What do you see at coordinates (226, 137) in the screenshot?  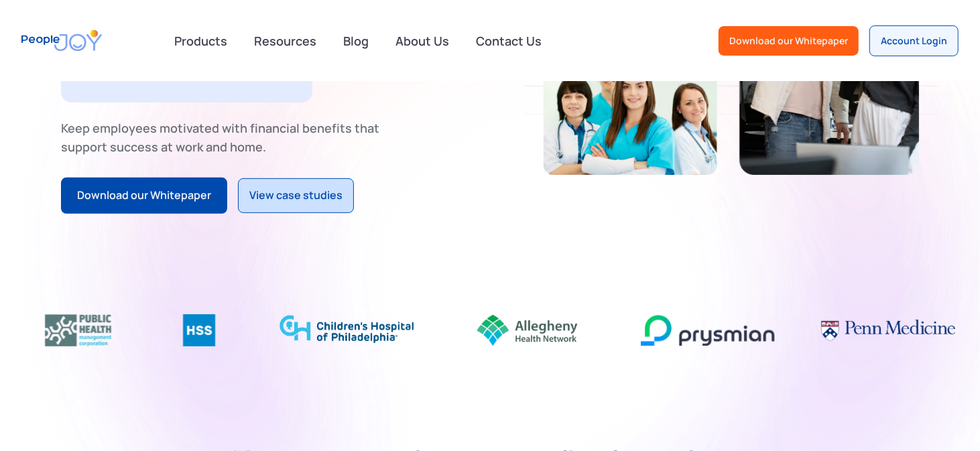 I see `div: Keep employees motivated with financial benefits that support success at work and home.` at bounding box center [226, 137].